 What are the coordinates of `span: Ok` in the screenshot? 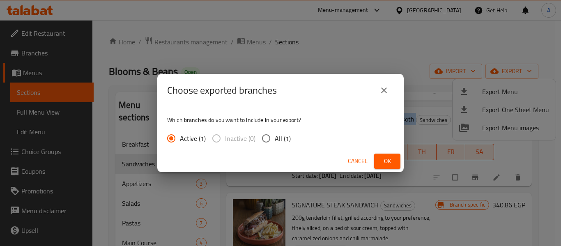 It's located at (387, 161).